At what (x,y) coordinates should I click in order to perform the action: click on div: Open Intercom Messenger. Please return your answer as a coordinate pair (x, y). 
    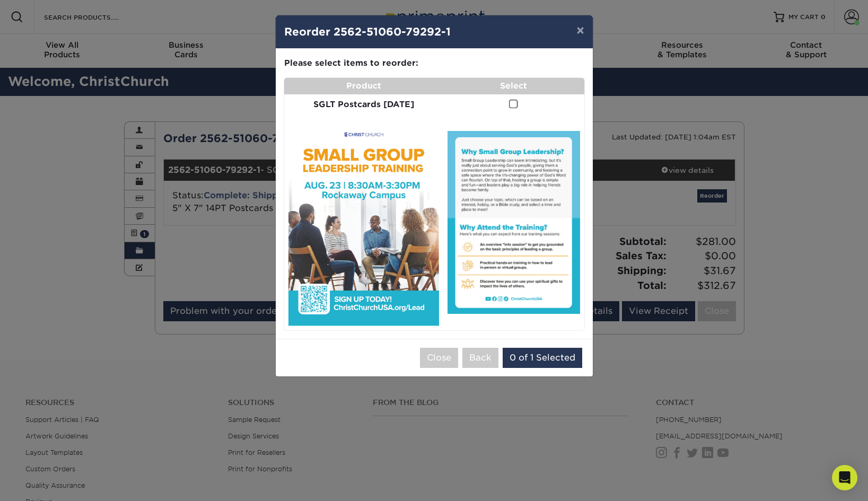
    Looking at the image, I should click on (845, 478).